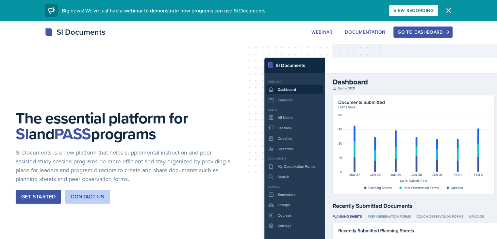  What do you see at coordinates (322, 32) in the screenshot?
I see `button: Webinar` at bounding box center [322, 32].